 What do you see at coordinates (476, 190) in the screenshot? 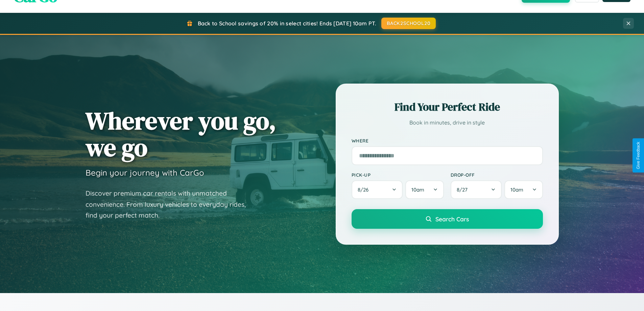
I see `button: 8/27` at bounding box center [476, 190].